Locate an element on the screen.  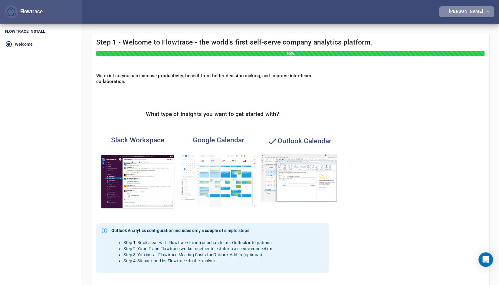
img: Outlook Calendar analytics is located at coordinates (299, 178).